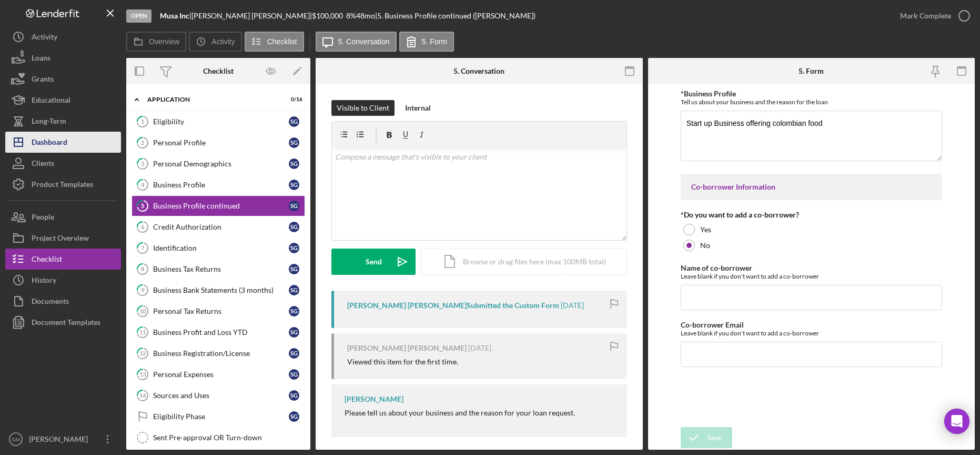 This screenshot has height=455, width=980. I want to click on button: Educational, so click(63, 100).